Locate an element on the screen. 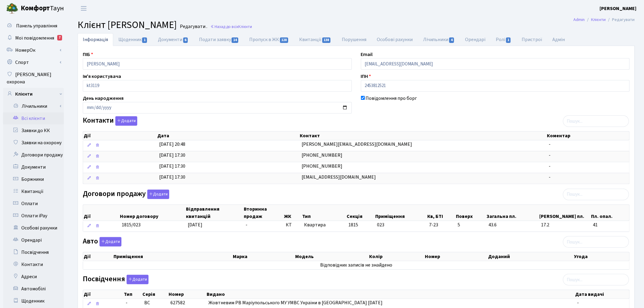  a: Боржники is located at coordinates (34, 179).